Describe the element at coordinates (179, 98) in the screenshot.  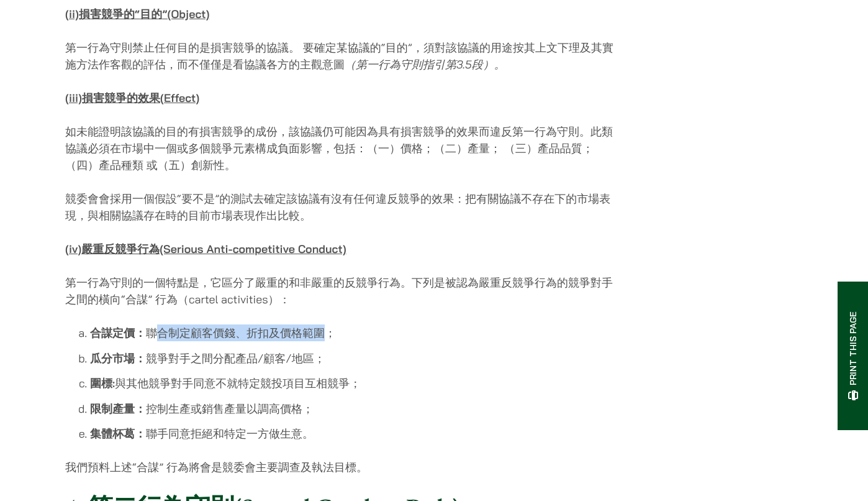
I see `u: (Effect)` at that location.